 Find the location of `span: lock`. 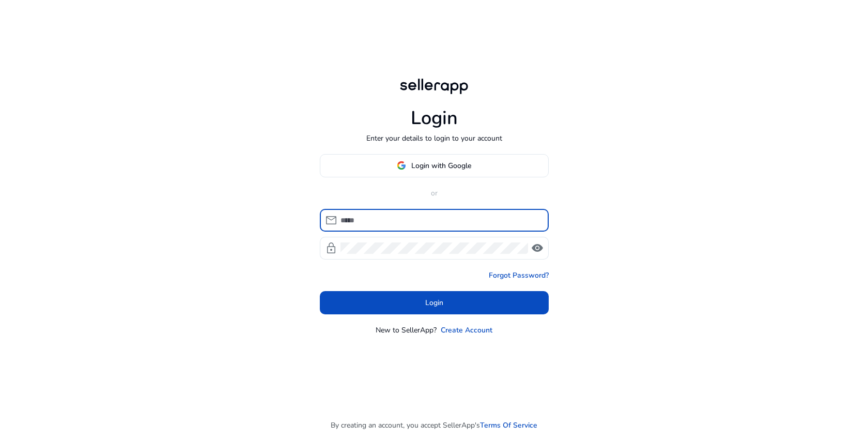

span: lock is located at coordinates (331, 248).